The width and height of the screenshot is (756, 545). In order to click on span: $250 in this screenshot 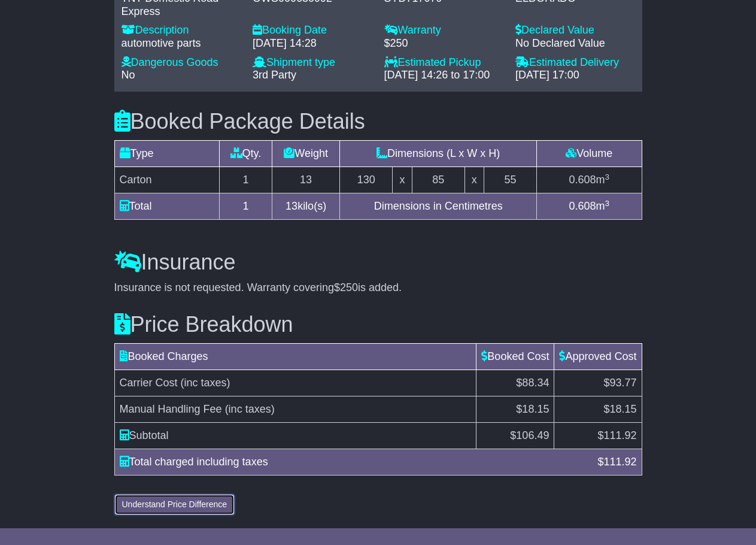, I will do `click(346, 287)`.